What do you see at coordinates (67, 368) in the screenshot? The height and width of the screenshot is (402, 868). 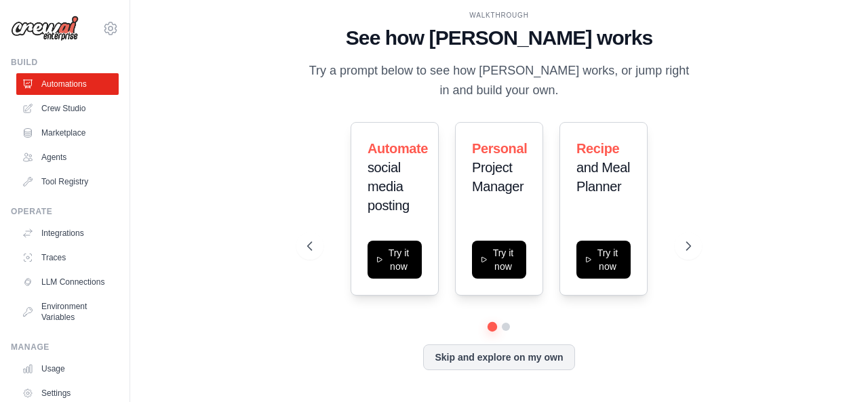 I see `a: Usage` at bounding box center [67, 368].